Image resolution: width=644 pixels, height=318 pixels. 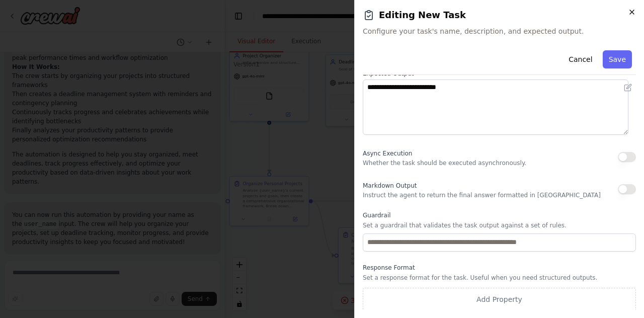 What do you see at coordinates (389, 186) in the screenshot?
I see `span: Markdown Output` at bounding box center [389, 186].